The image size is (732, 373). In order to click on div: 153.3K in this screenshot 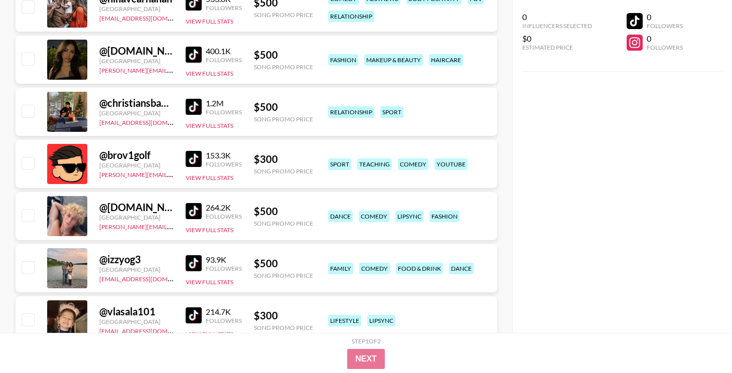, I will do `click(224, 156)`.